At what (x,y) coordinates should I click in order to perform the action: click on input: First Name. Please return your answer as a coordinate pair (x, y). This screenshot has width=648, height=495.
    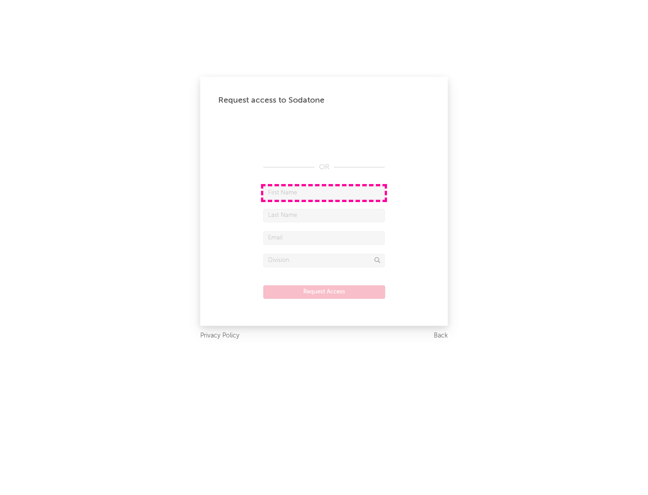
    Looking at the image, I should click on (324, 193).